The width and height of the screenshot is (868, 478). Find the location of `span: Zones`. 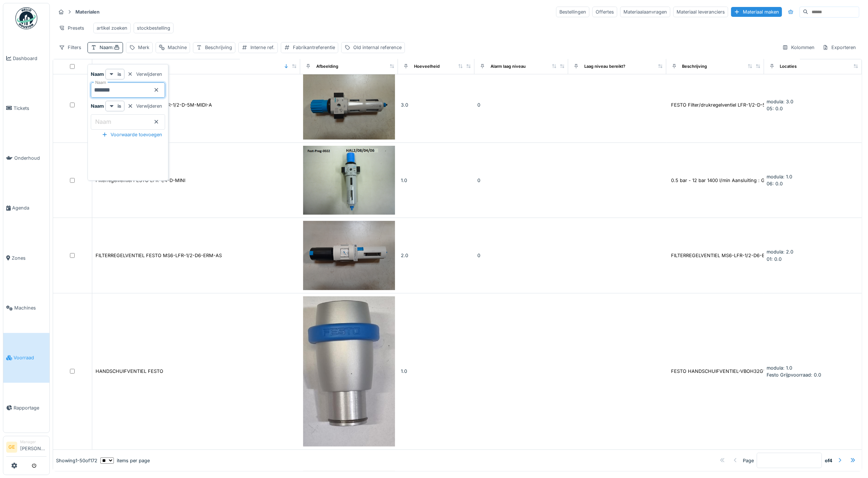

span: Zones is located at coordinates (29, 258).